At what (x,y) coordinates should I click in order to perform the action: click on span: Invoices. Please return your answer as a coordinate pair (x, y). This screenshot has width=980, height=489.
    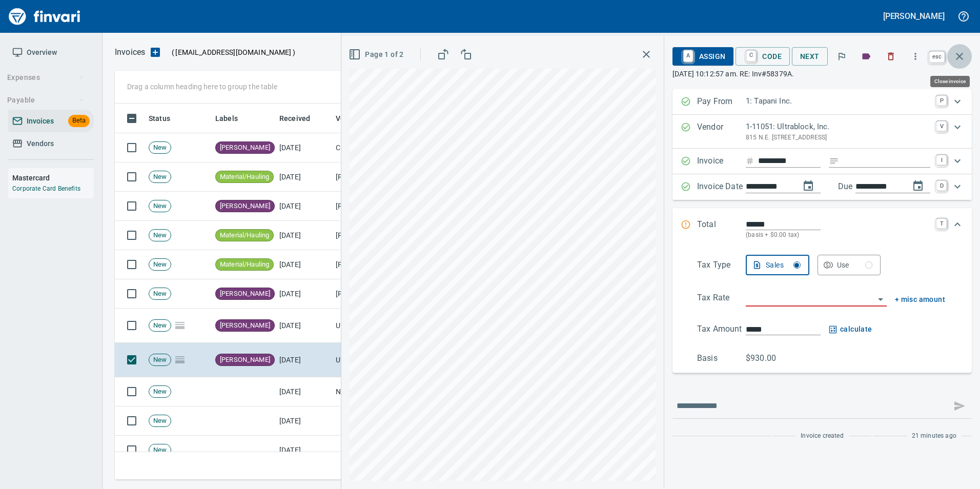
    Looking at the image, I should click on (40, 121).